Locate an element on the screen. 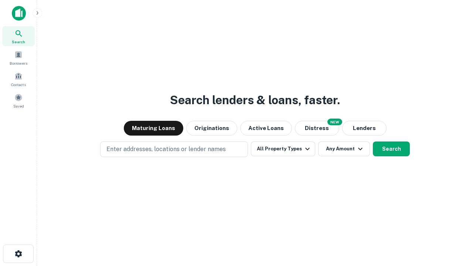 The width and height of the screenshot is (473, 266). div: Saved is located at coordinates (18, 101).